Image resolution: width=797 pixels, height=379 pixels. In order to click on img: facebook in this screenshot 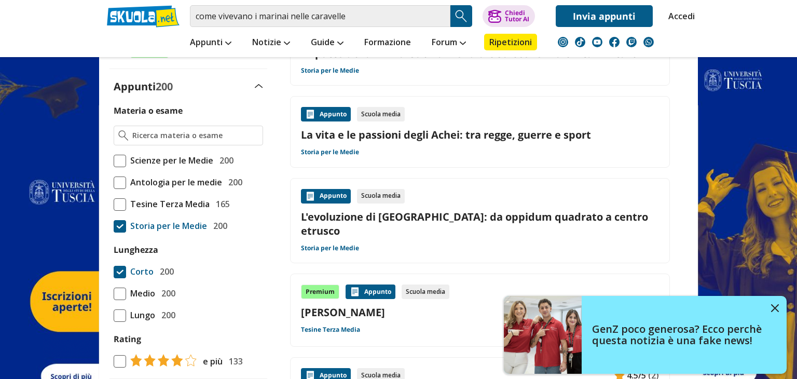, I will do `click(614, 42)`.